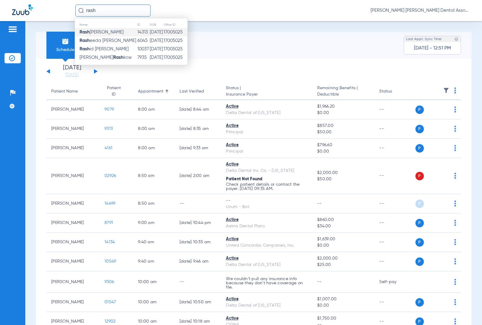 The image size is (482, 325). Describe the element at coordinates (109, 223) in the screenshot. I see `span: 8791` at that location.